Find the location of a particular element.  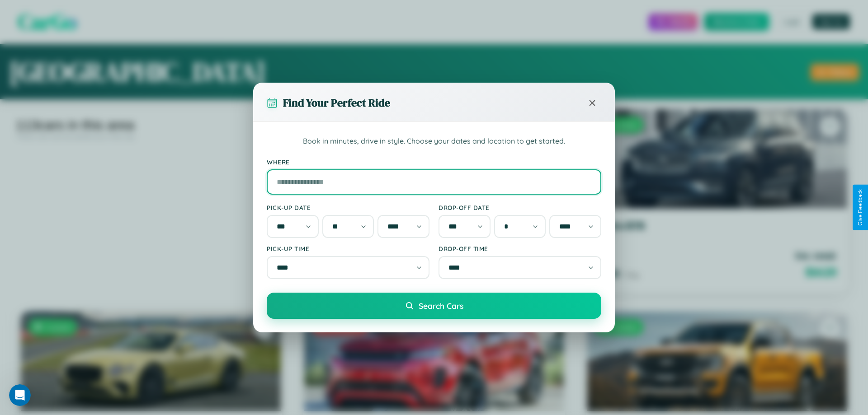

p: Book in minutes, drive in style. Choose your dates and location to get started. is located at coordinates (434, 142).